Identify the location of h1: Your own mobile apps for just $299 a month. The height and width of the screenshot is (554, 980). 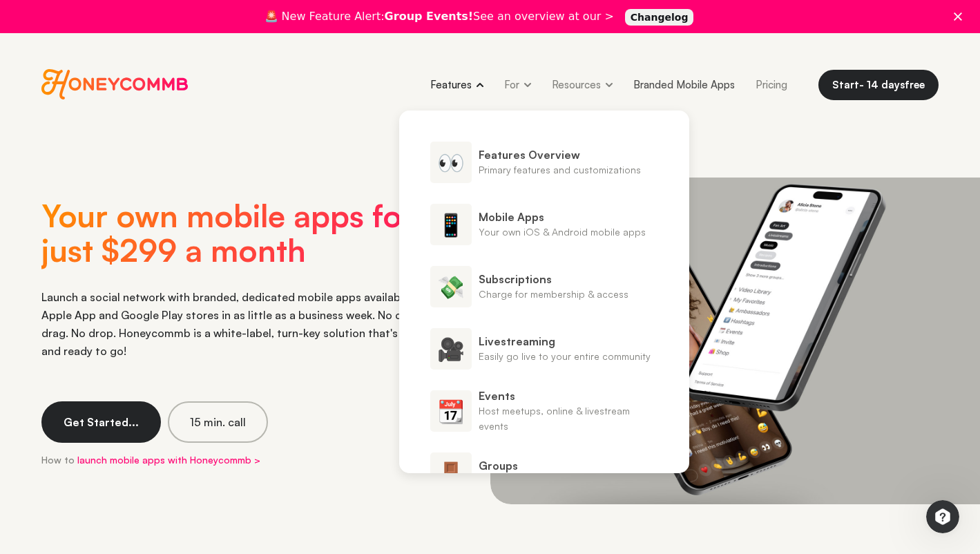
(245, 243).